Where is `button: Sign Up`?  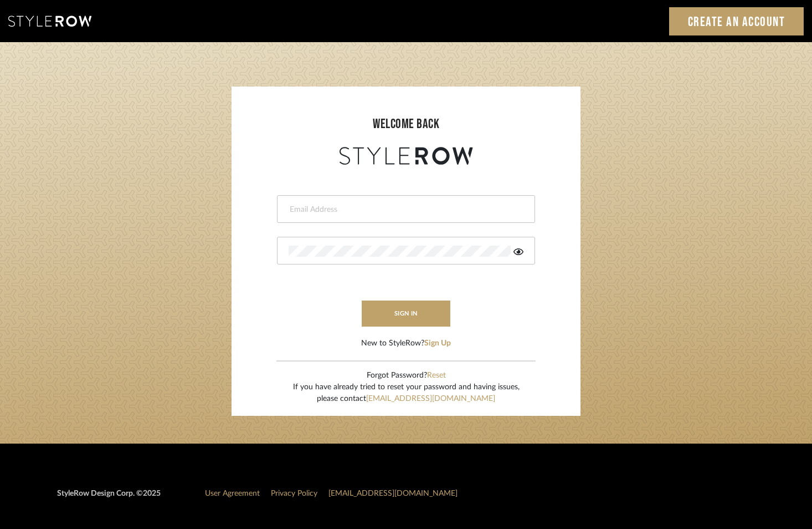 button: Sign Up is located at coordinates (438, 343).